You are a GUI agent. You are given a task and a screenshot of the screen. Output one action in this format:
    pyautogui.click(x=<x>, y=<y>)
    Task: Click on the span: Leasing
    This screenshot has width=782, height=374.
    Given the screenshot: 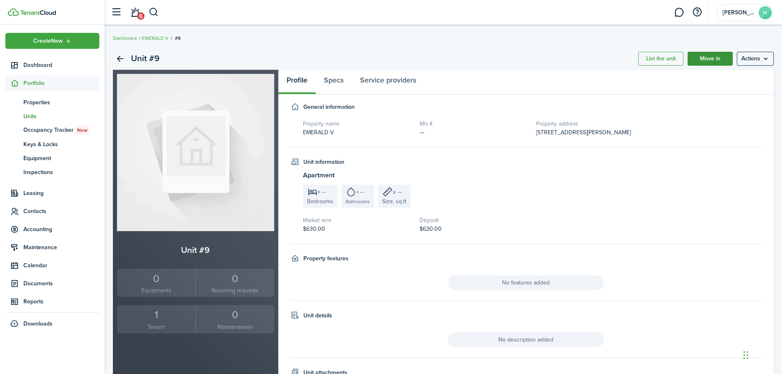 What is the action you would take?
    pyautogui.click(x=61, y=193)
    